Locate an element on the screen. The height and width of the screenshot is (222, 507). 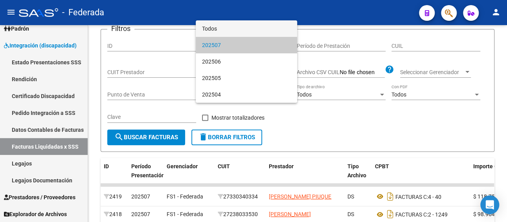
span: 202505 is located at coordinates (246, 78).